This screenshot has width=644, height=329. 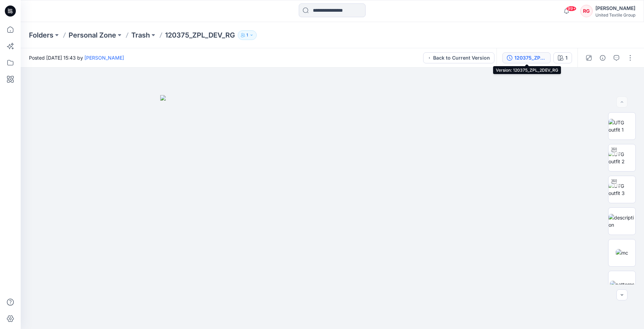 I want to click on p: Trash, so click(x=141, y=35).